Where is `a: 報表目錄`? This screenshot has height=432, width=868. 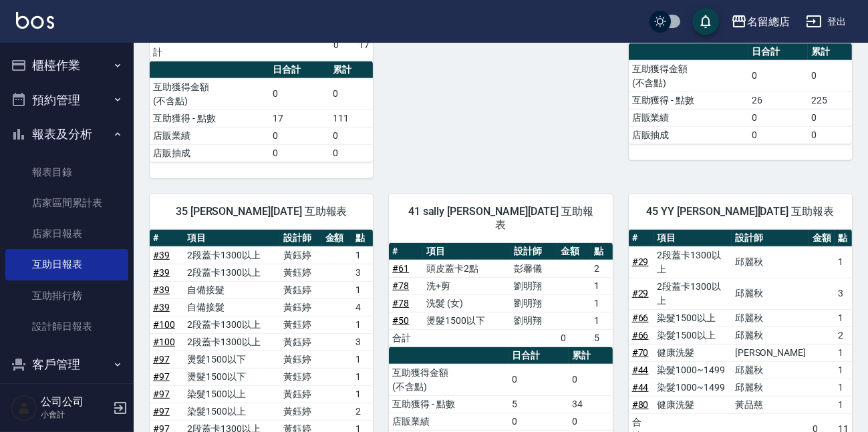 a: 報表目錄 is located at coordinates (67, 172).